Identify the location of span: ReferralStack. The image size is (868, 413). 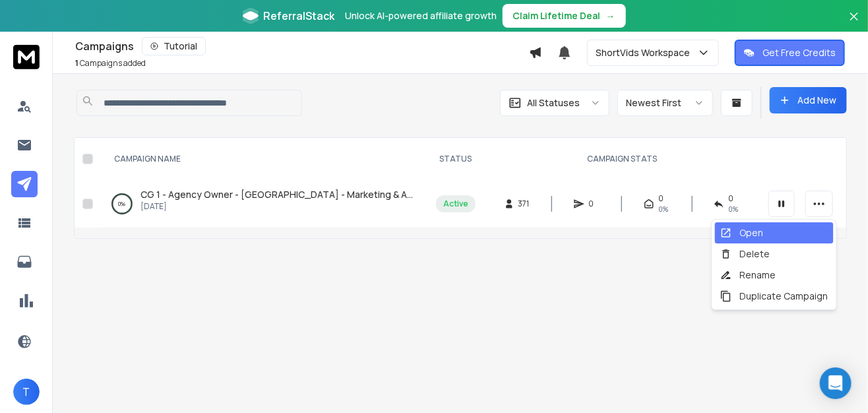
(300, 15).